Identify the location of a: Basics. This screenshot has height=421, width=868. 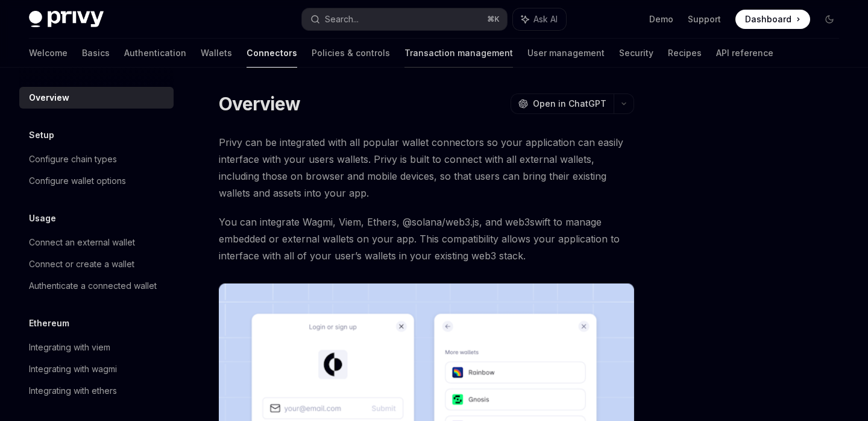
(96, 53).